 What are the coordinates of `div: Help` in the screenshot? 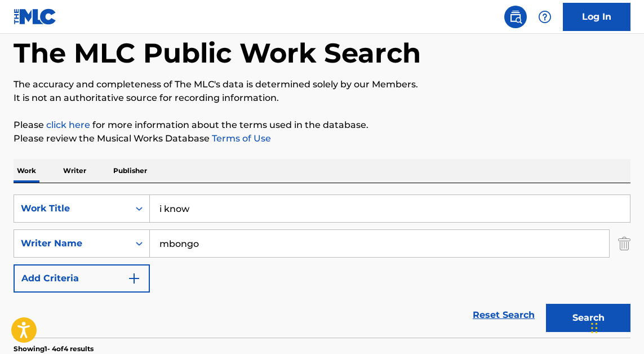 It's located at (545, 17).